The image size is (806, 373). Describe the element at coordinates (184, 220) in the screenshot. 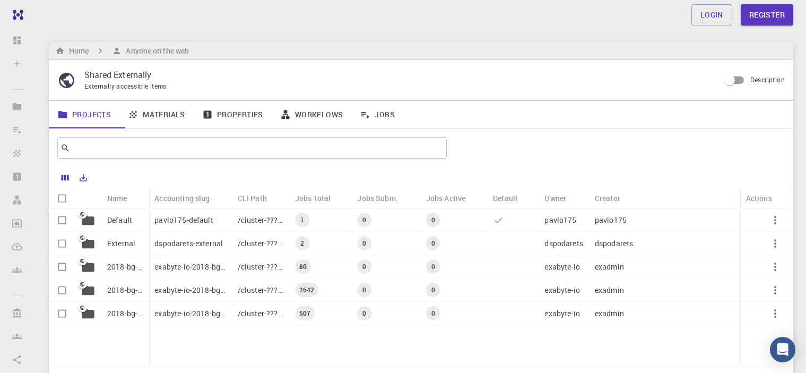

I see `p: pavlo175-default` at that location.